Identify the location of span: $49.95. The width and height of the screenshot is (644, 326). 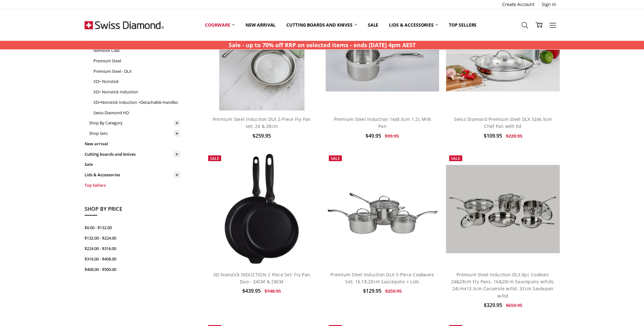
(373, 136).